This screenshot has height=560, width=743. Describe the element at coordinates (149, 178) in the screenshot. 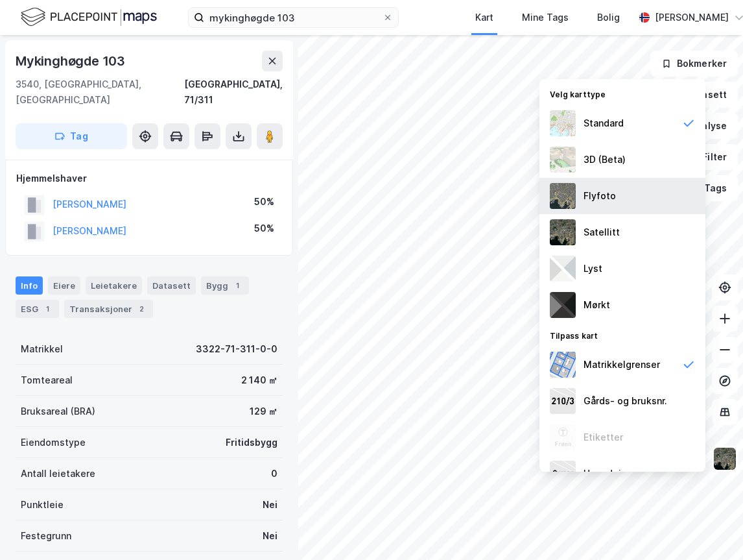

I see `div: Hjemmelshaver` at that location.